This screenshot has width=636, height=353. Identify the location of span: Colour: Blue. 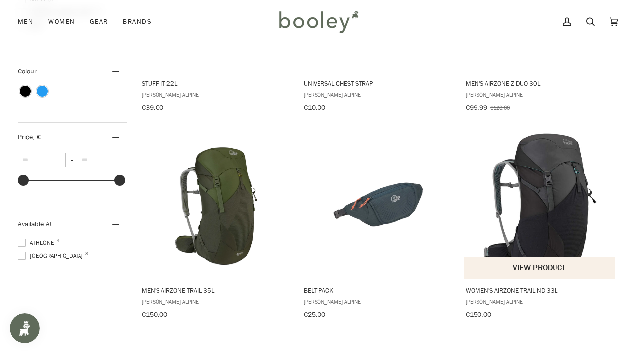
(42, 91).